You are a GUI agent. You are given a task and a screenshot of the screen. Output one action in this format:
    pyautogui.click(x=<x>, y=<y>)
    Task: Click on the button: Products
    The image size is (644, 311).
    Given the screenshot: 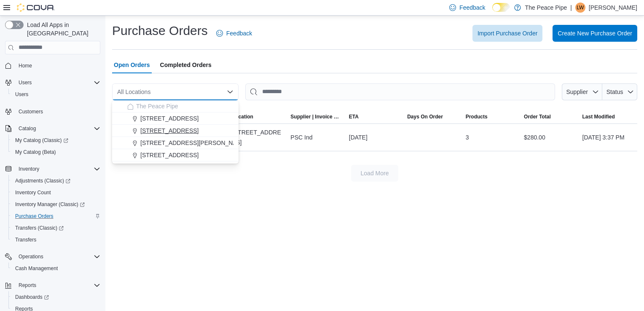 What is the action you would take?
    pyautogui.click(x=492, y=117)
    